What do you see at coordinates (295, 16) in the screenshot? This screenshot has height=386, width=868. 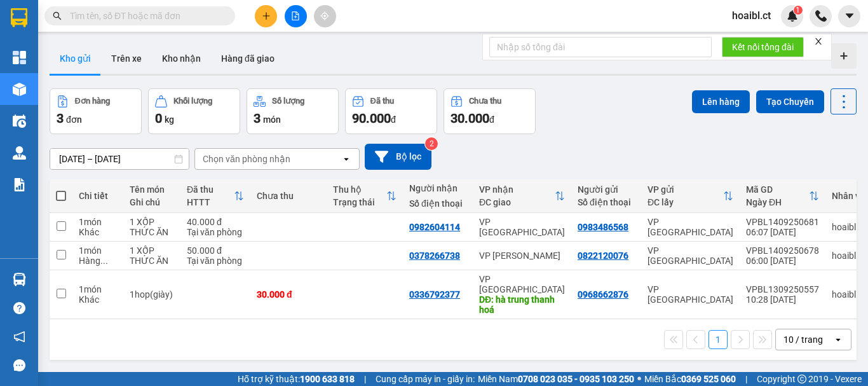 I see `span: file-add` at bounding box center [295, 16].